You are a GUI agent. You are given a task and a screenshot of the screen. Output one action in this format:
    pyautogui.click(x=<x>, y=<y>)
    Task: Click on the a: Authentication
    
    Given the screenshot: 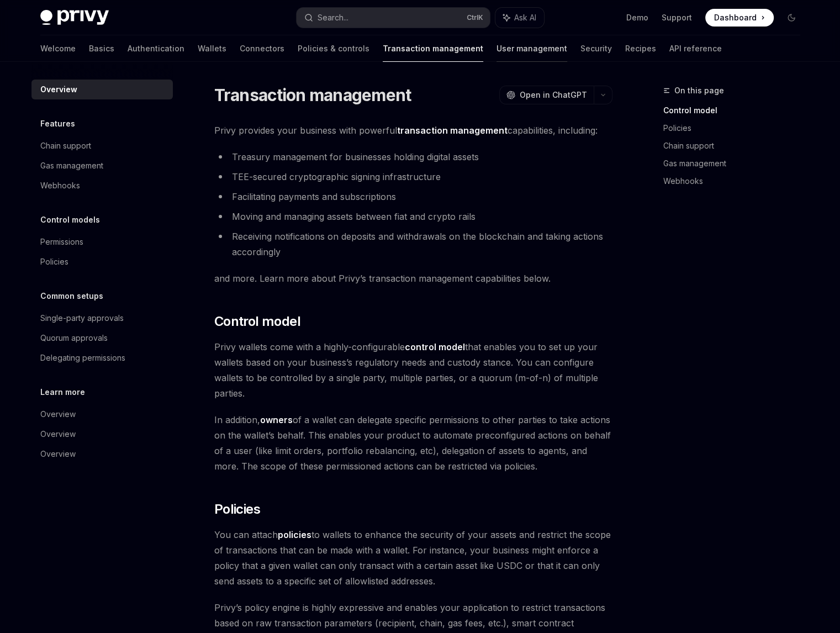 What is the action you would take?
    pyautogui.click(x=156, y=49)
    